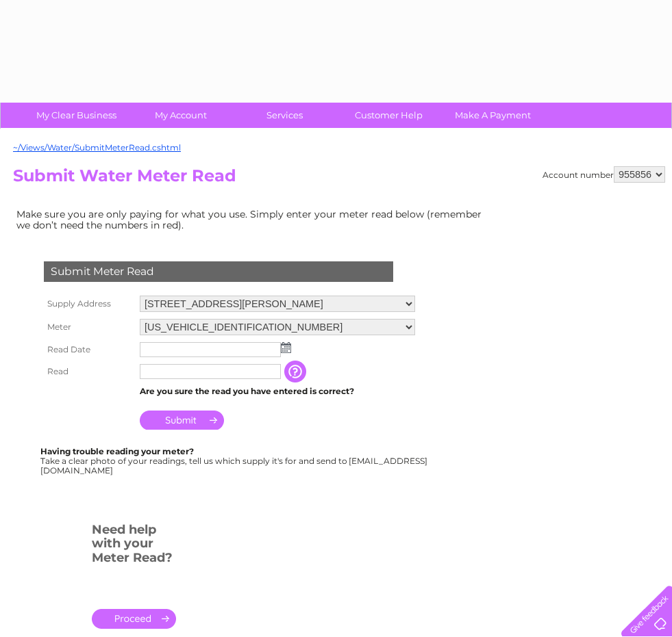 The height and width of the screenshot is (637, 672). Describe the element at coordinates (89, 304) in the screenshot. I see `th: Supply Address` at that location.